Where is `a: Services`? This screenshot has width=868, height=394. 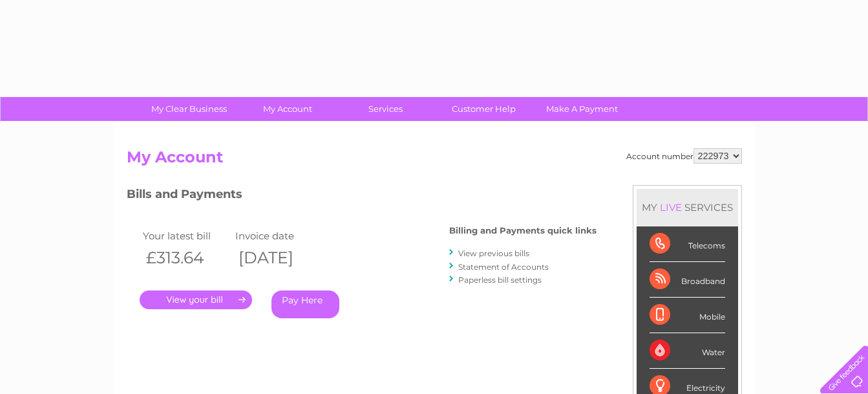
a: Services is located at coordinates (385, 109).